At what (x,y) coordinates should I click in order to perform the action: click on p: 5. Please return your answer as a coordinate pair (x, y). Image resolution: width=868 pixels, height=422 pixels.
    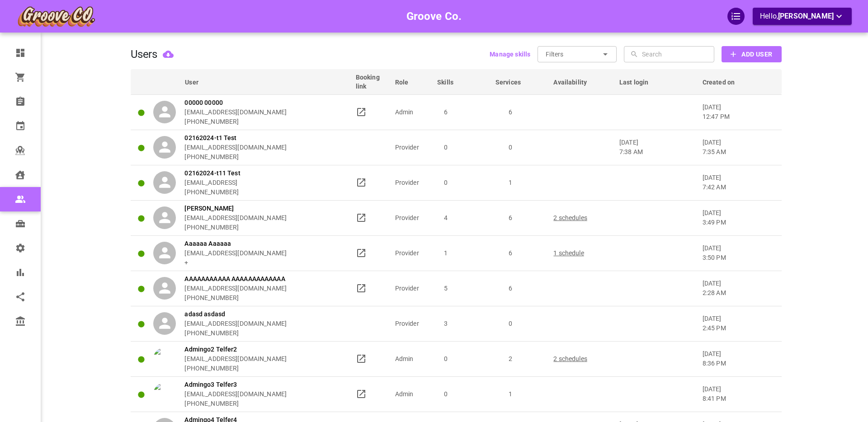
    Looking at the image, I should click on (446, 288).